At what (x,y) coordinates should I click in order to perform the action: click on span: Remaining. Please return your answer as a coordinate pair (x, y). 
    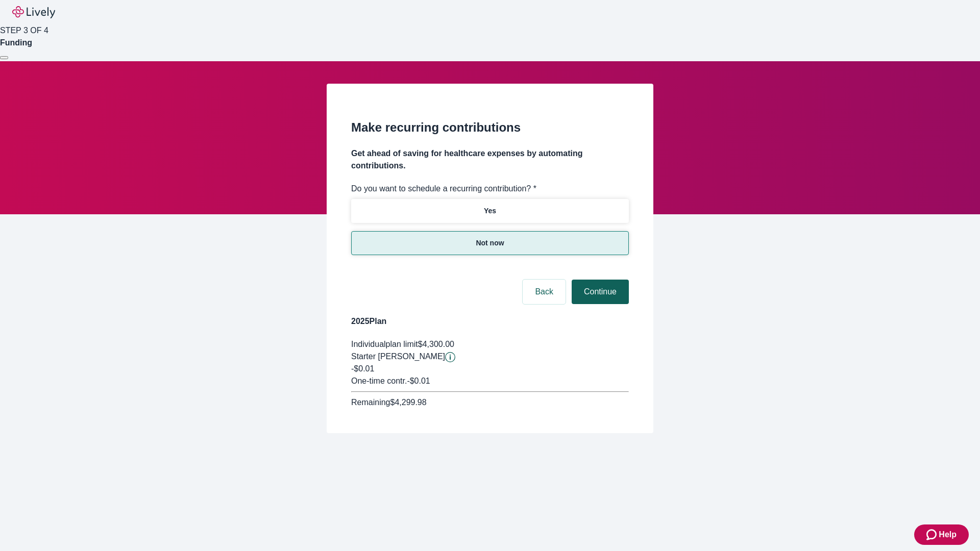
    Looking at the image, I should click on (371, 402).